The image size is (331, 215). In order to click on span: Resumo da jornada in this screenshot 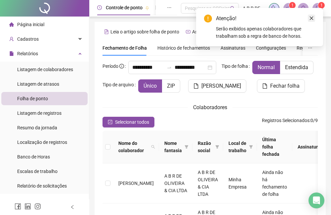, I will do `click(37, 128)`.